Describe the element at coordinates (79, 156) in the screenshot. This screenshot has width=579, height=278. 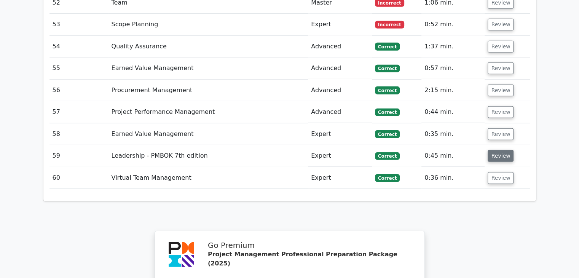
I see `td: 59` at that location.